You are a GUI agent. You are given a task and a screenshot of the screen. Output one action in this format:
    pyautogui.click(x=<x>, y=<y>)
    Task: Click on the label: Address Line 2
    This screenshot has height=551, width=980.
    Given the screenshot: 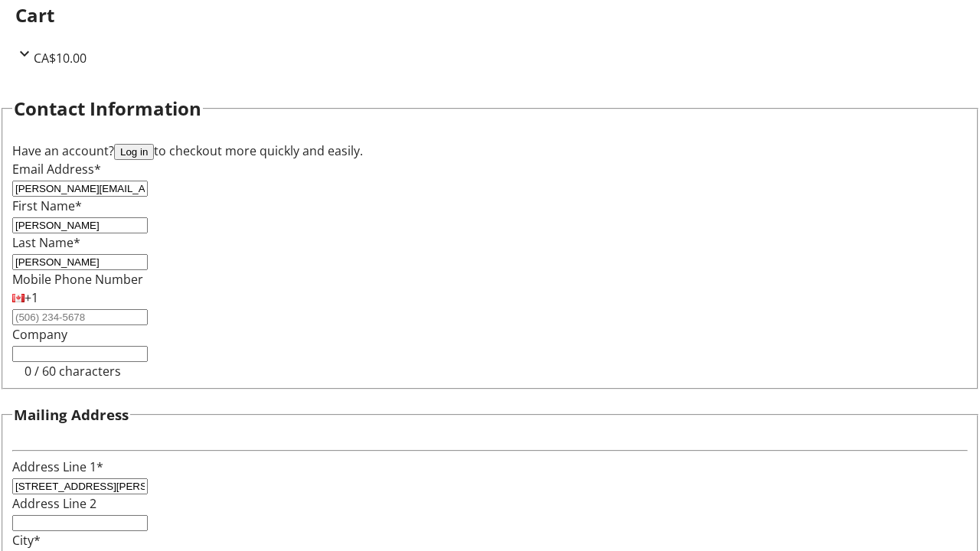 What is the action you would take?
    pyautogui.click(x=54, y=503)
    